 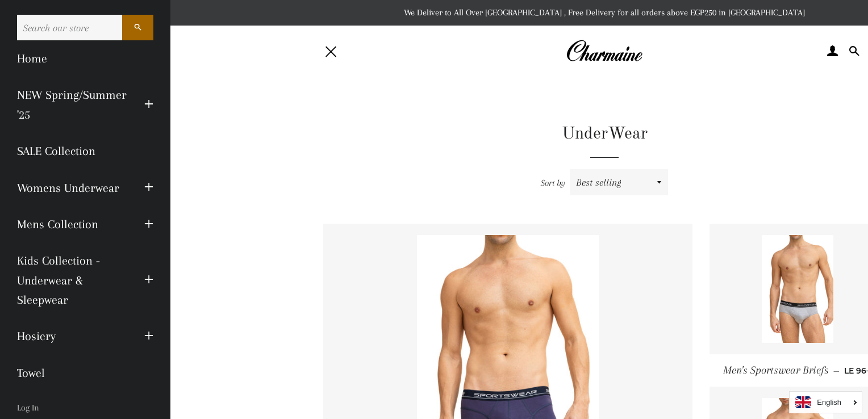 I want to click on a: NEW Spring/Summer '25, so click(x=72, y=105).